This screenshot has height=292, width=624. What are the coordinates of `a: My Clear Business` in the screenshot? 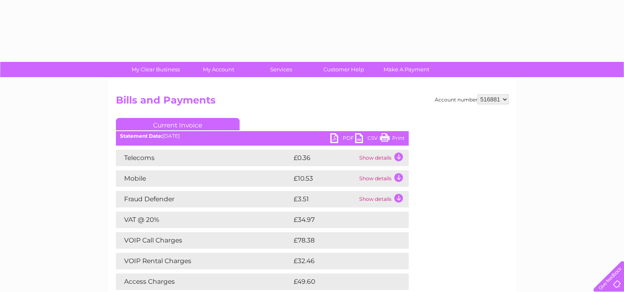 It's located at (155, 69).